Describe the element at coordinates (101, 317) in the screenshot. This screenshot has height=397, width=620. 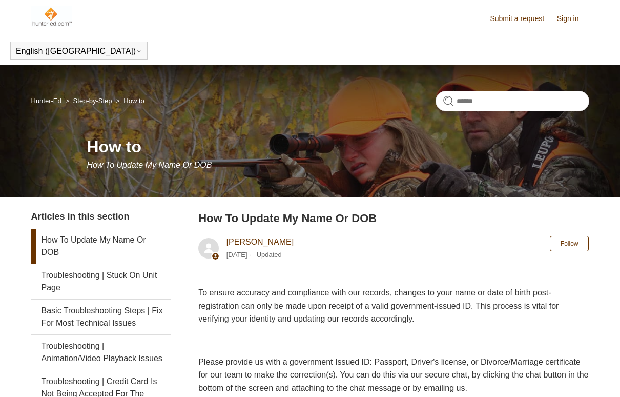
I see `a: Basic Troubleshooting Steps | Fix For Most Technical Issues` at that location.